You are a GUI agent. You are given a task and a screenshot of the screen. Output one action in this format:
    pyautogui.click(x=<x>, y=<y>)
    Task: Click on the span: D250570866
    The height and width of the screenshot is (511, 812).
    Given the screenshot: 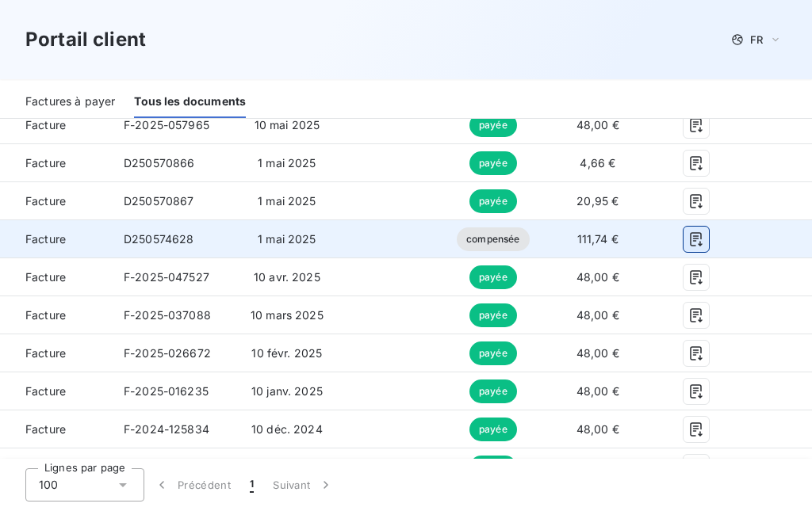 What is the action you would take?
    pyautogui.click(x=159, y=162)
    